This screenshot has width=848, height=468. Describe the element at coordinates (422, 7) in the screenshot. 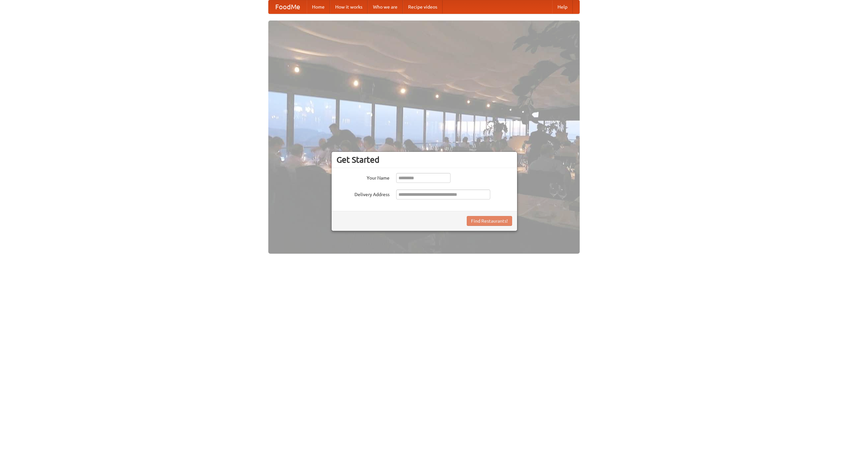

I see `a: Recipe videos` at that location.